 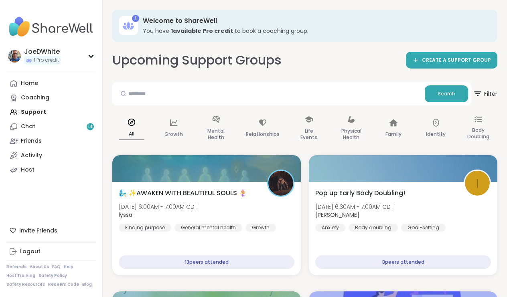 I want to click on span: Search, so click(x=447, y=94).